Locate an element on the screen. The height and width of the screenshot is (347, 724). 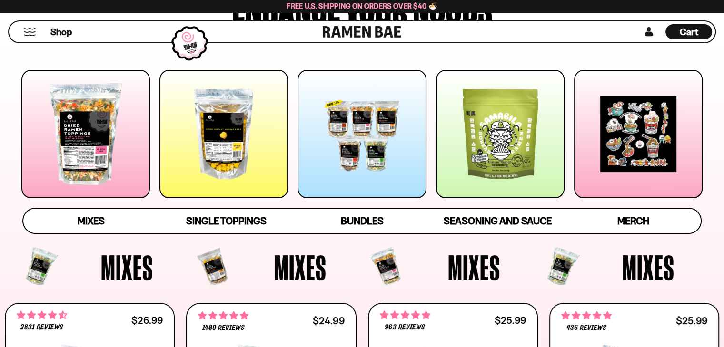
div: $24.99 is located at coordinates (328, 321).